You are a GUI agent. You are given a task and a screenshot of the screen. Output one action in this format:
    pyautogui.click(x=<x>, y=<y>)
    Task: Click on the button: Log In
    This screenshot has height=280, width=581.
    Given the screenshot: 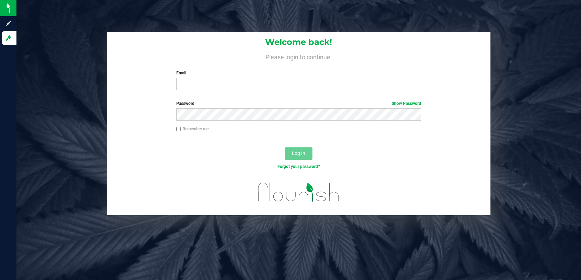 What is the action you would take?
    pyautogui.click(x=299, y=154)
    